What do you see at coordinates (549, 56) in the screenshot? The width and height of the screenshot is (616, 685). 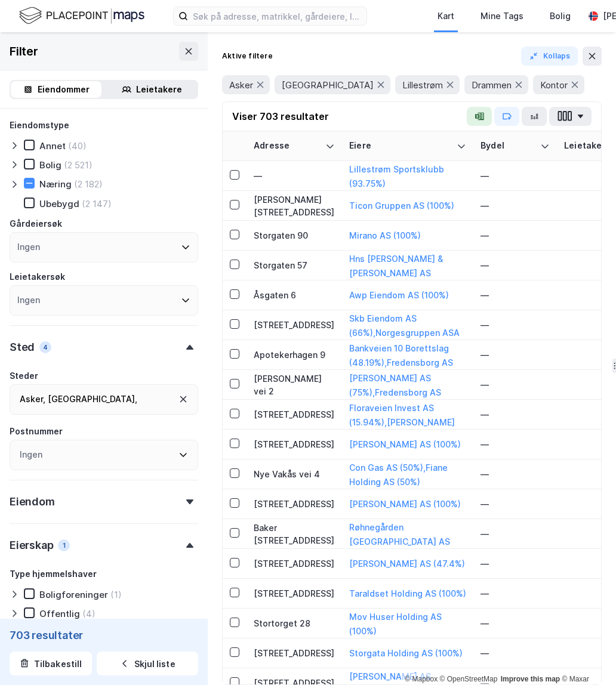 I see `button: Kollaps` at bounding box center [549, 56].